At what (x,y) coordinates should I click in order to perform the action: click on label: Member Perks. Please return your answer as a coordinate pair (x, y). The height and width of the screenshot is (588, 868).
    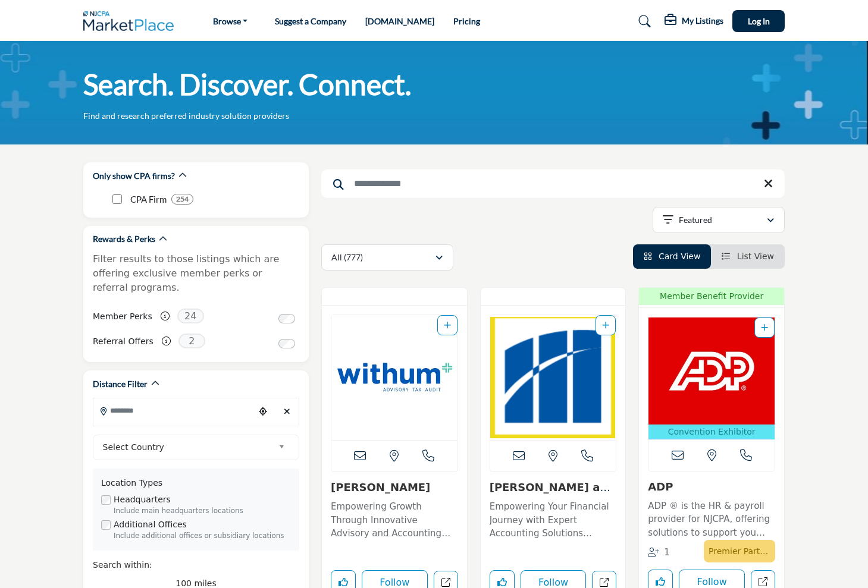
    Looking at the image, I should click on (123, 317).